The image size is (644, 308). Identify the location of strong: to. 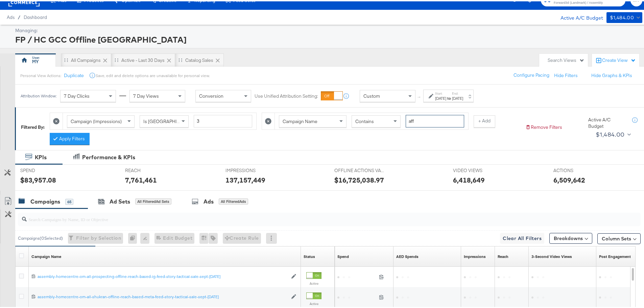
(449, 96).